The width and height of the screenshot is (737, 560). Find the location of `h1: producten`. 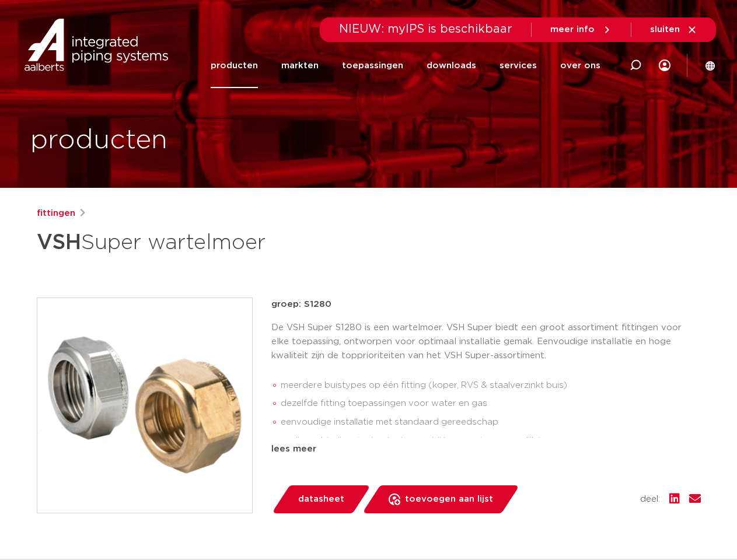

h1: producten is located at coordinates (99, 141).